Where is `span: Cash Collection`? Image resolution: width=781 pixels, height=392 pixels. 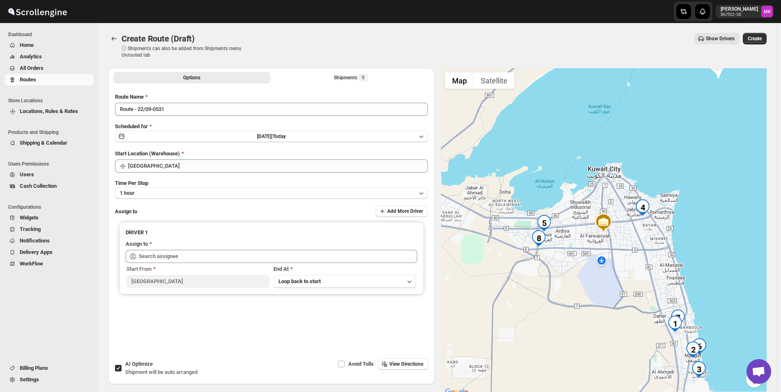
span: Cash Collection is located at coordinates (38, 186).